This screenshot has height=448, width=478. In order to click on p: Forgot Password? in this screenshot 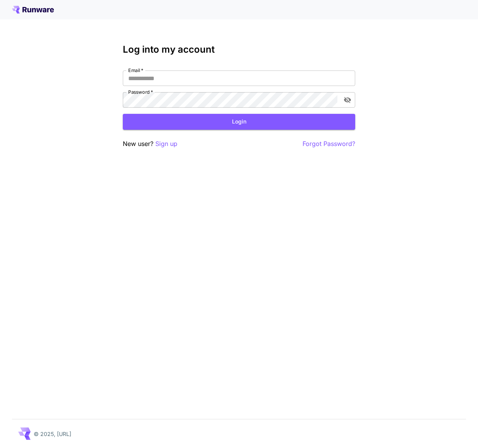, I will do `click(329, 143)`.